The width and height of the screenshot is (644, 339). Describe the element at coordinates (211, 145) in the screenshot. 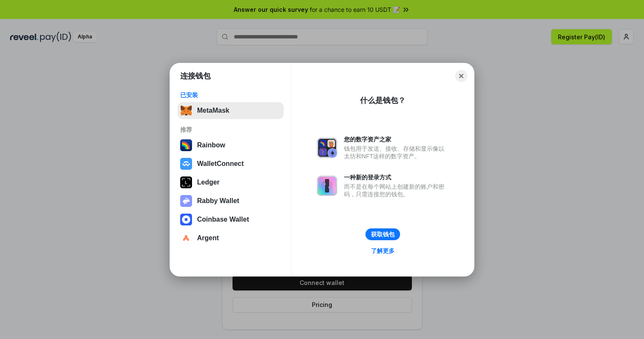

I see `div: Rainbow` at that location.